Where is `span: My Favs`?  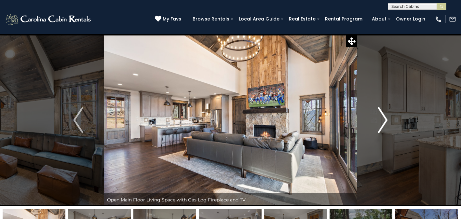 span: My Favs is located at coordinates (172, 19).